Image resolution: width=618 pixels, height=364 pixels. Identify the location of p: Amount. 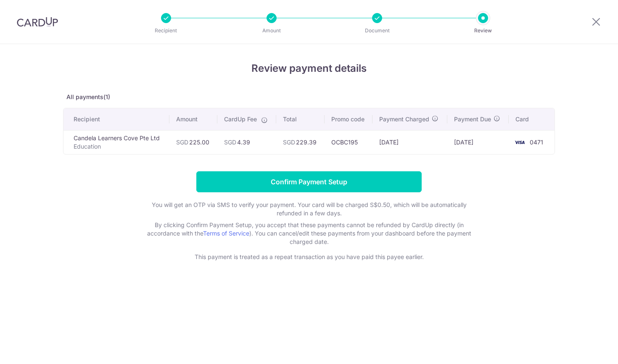
(271, 31).